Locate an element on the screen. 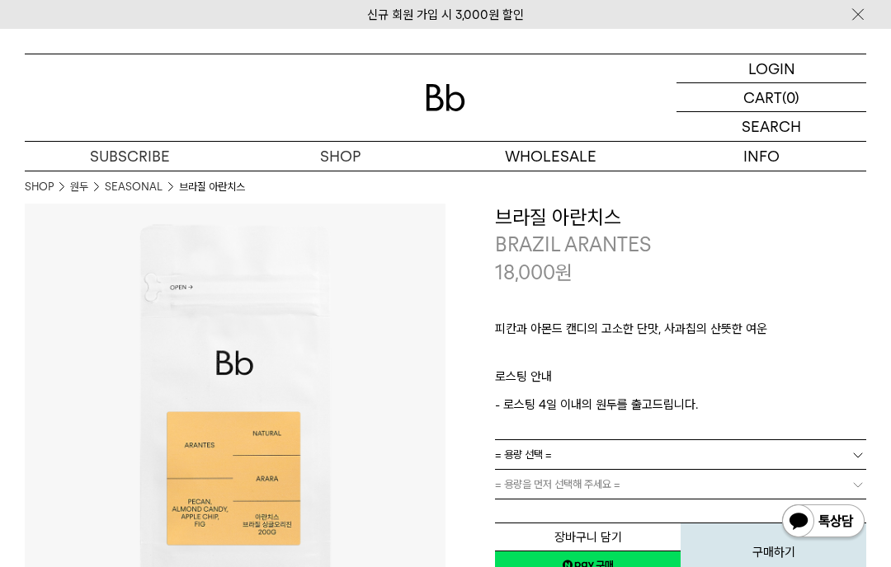 Image resolution: width=891 pixels, height=567 pixels. p: BRAZIL ARANTES is located at coordinates (680, 245).